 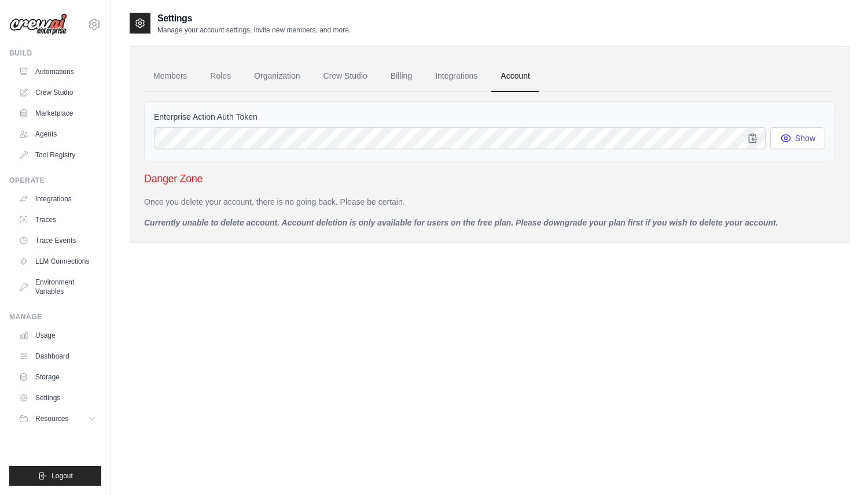 What do you see at coordinates (52, 419) in the screenshot?
I see `span: Resources` at bounding box center [52, 419].